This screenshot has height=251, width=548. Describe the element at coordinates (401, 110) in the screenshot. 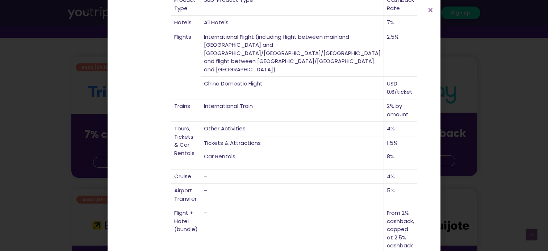

I see `td: 2% by amount` at that location.